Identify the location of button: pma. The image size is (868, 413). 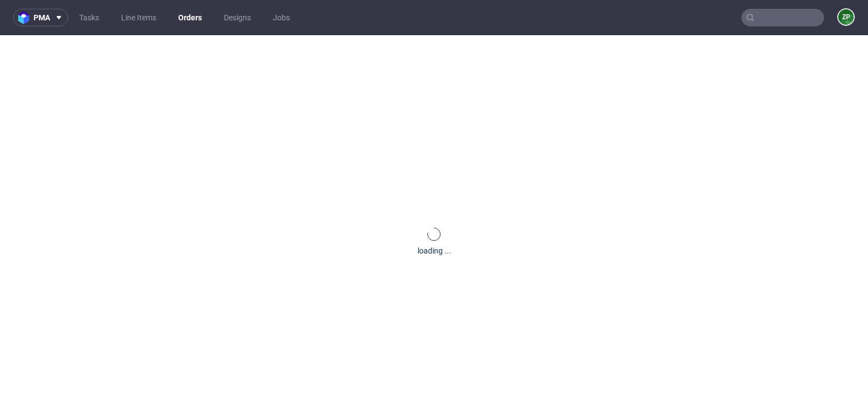
(41, 18).